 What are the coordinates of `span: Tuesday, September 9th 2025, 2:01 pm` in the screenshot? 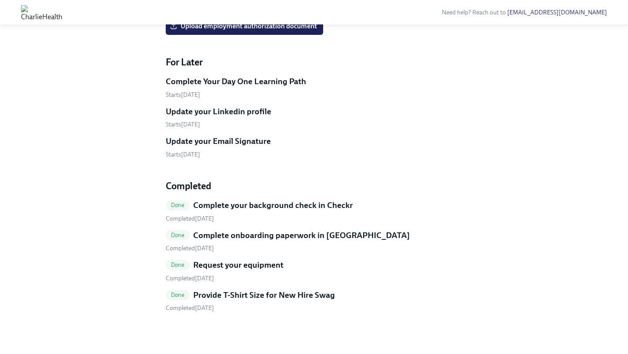 It's located at (190, 278).